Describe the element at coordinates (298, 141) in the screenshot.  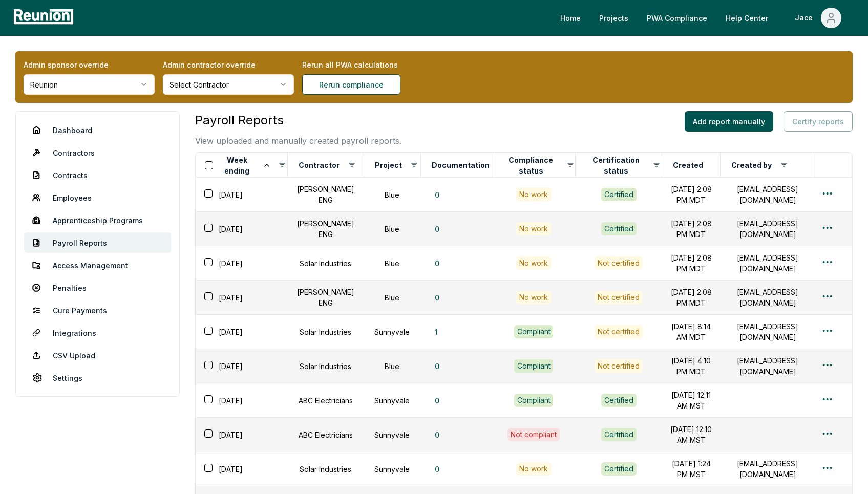
I see `p: View uploaded and manually created payroll reports.` at that location.